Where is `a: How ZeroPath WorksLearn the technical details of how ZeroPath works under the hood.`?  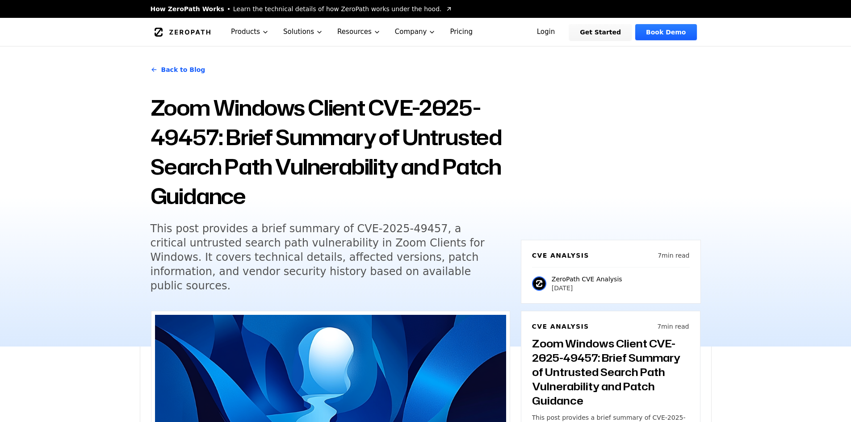 a: How ZeroPath WorksLearn the technical details of how ZeroPath works under the hood. is located at coordinates (301, 9).